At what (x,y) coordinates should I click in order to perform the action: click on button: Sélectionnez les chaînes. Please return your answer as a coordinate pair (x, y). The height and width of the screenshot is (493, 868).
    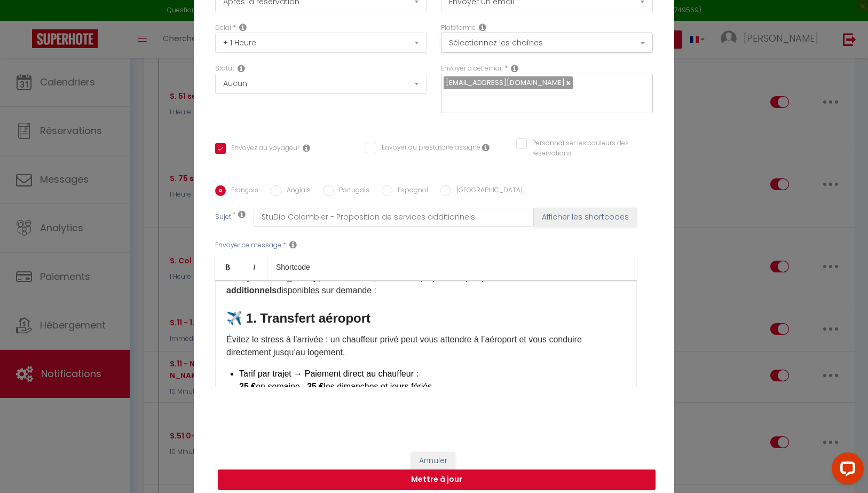
    Looking at the image, I should click on (547, 43).